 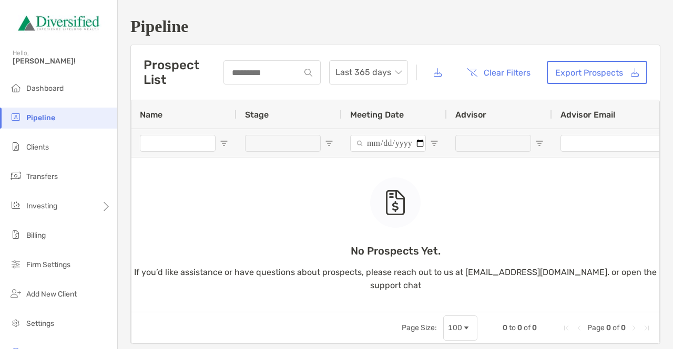 What do you see at coordinates (16, 205) in the screenshot?
I see `img: investing icon` at bounding box center [16, 205].